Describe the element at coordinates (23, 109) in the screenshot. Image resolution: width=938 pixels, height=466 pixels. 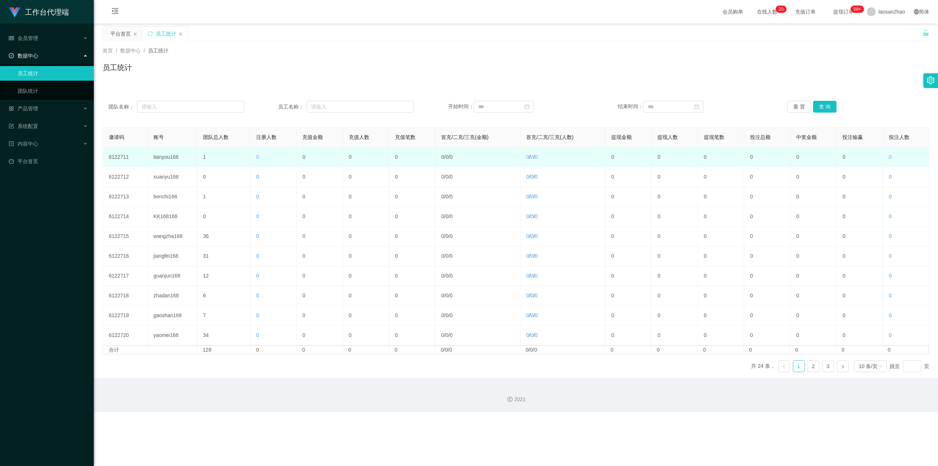
I see `span: 产品管理` at that location.